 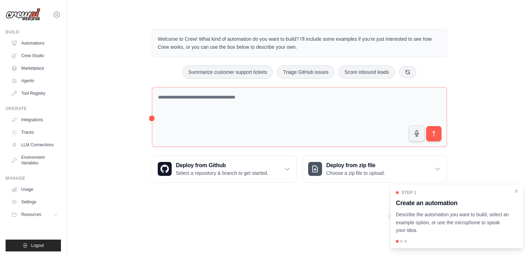 I want to click on h3: Create an automation, so click(x=453, y=203).